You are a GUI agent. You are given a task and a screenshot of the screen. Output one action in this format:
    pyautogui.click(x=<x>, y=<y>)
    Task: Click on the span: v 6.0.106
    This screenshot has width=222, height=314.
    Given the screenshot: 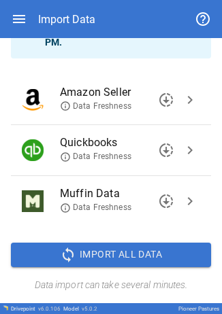 What is the action you would take?
    pyautogui.click(x=49, y=309)
    